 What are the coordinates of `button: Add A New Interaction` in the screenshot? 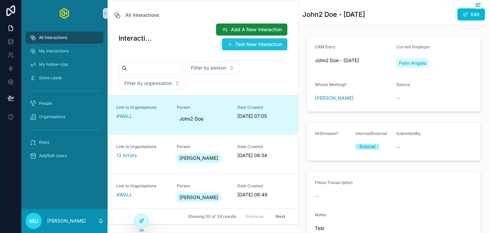 It's located at (252, 30).